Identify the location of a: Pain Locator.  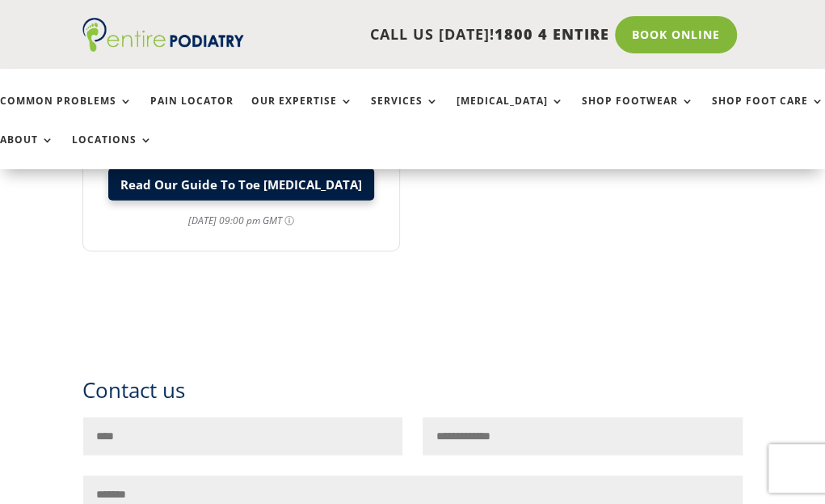
(191, 113).